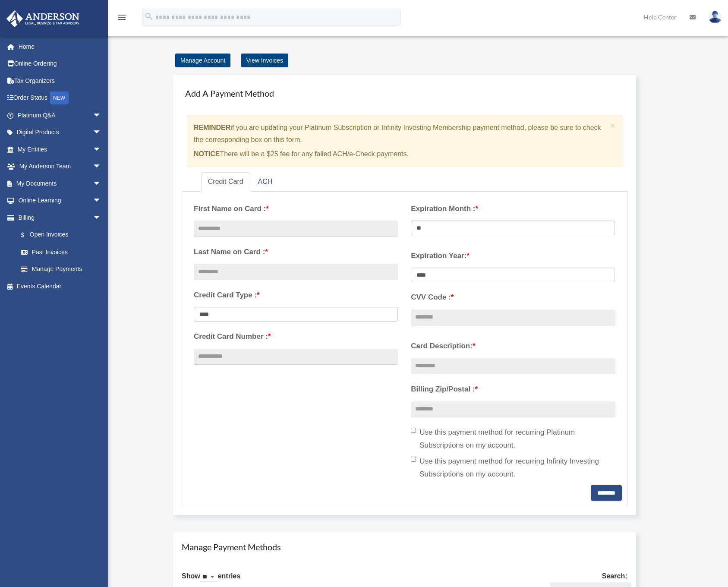  Describe the element at coordinates (60, 166) in the screenshot. I see `a: My Anderson Teamarrow_drop_down` at that location.